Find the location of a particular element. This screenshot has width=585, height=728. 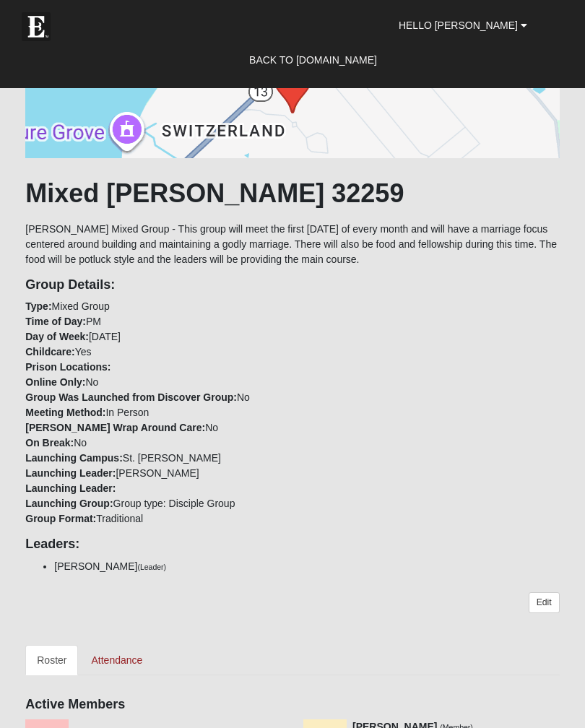

strong: Prison Locations: is located at coordinates (68, 367).